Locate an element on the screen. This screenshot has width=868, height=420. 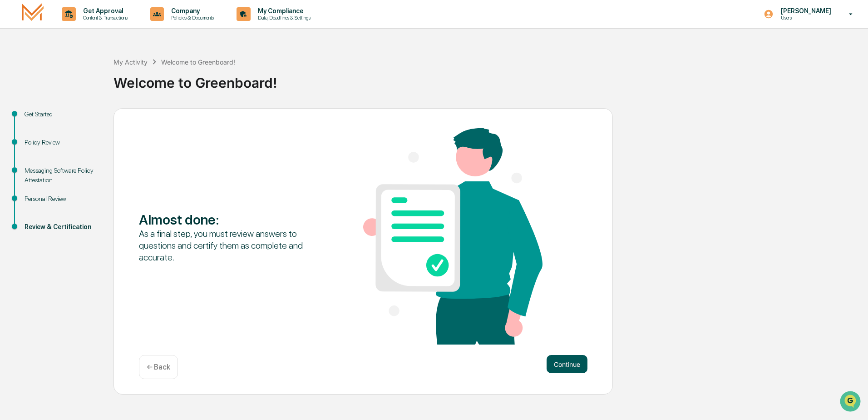
a: 🗄️Attestations is located at coordinates (89, 119).